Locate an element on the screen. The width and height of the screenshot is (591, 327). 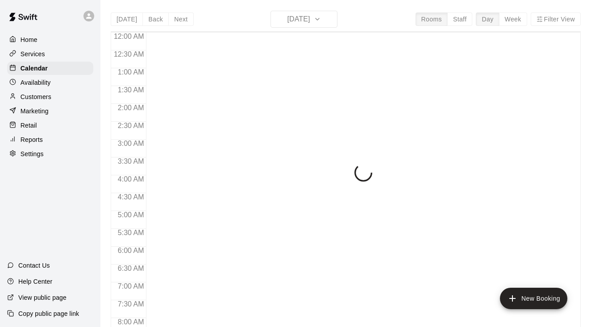
p: Retail is located at coordinates (29, 125).